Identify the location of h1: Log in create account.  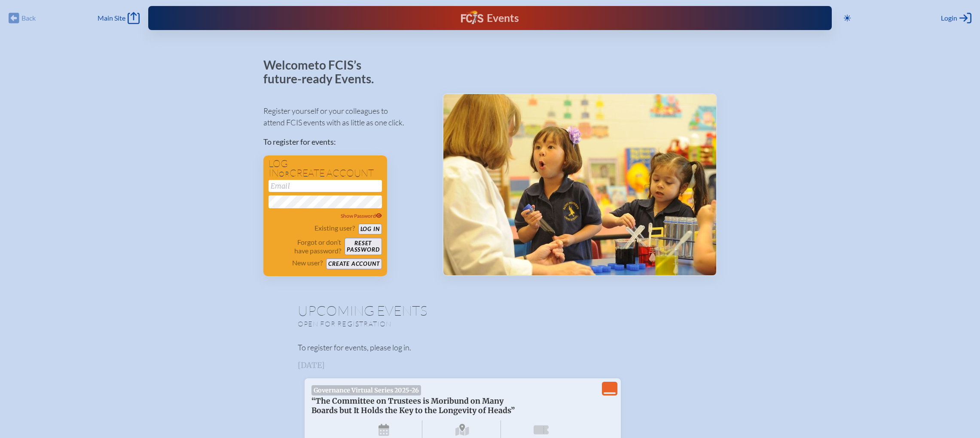
(325, 168).